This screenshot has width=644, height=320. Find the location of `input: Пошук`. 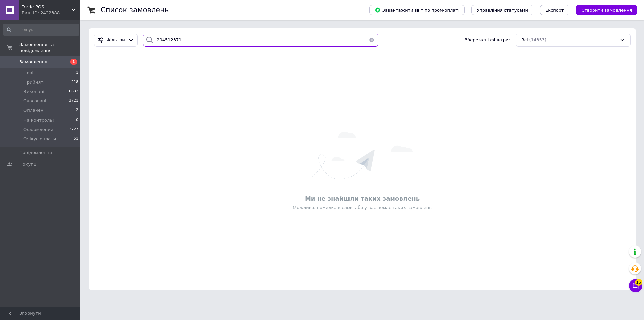

input: Пошук is located at coordinates (41, 29).